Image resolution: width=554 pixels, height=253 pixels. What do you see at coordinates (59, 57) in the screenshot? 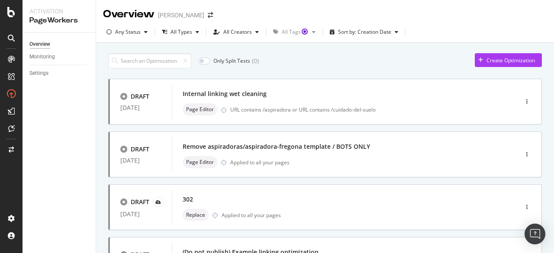
I see `a: Monitoring` at bounding box center [59, 57].